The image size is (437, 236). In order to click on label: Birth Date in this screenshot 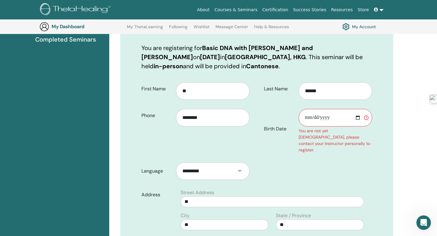, I will do `click(279, 129)`.